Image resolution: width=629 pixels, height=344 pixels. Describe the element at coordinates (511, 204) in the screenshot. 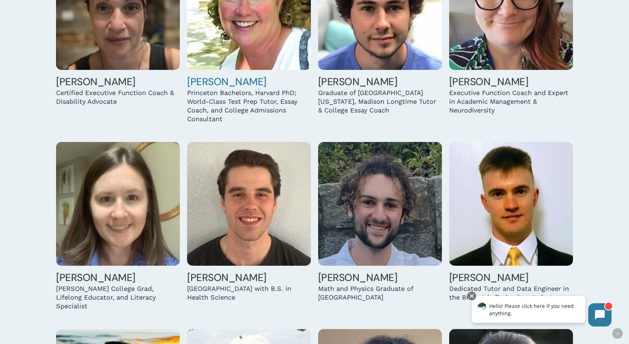

I see `img: Michael Chifala` at that location.